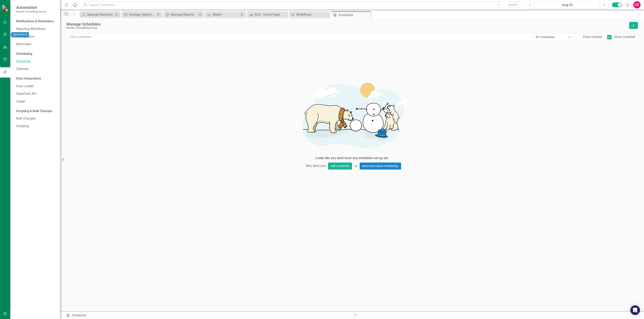 The width and height of the screenshot is (644, 319). I want to click on div: Notifications & Reminders, so click(35, 21).